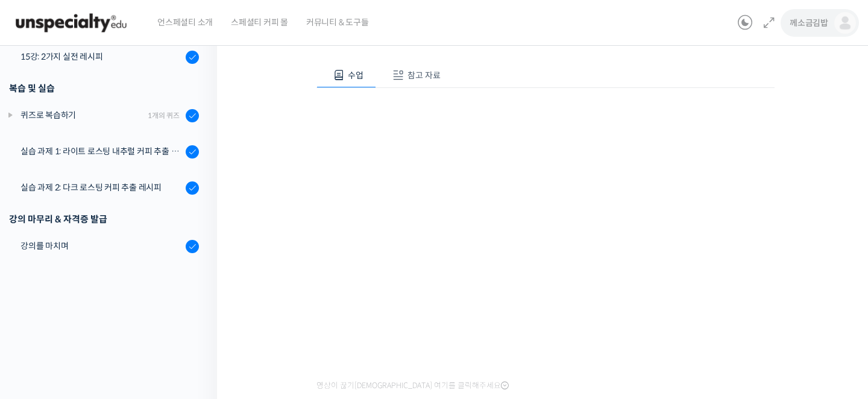 This screenshot has height=399, width=868. I want to click on span: 홈, so click(42, 322).